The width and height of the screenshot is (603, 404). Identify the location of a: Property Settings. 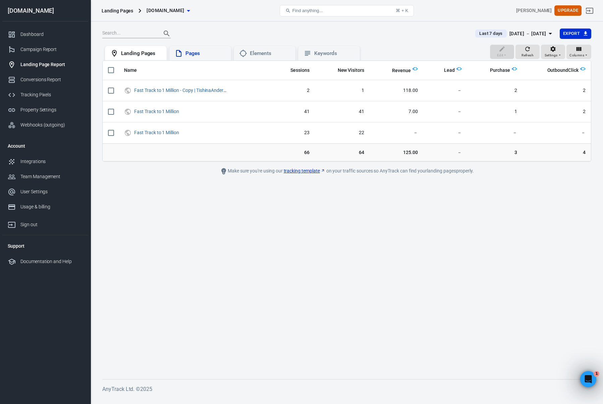
(45, 110).